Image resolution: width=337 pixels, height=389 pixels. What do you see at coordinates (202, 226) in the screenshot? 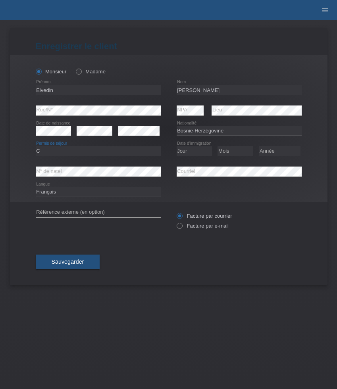
I see `label: Facture par e-mail` at bounding box center [202, 226].